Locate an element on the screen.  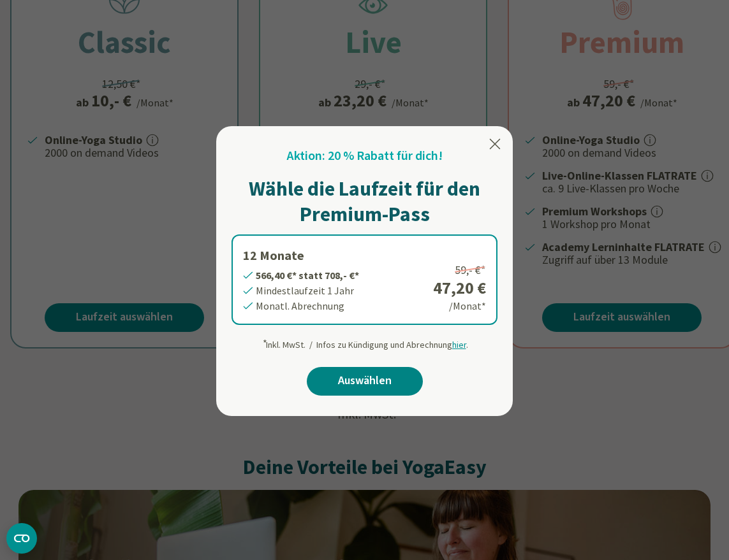
div: Inkl. MwSt. / Infos zu Kündigung und Abrechnung . is located at coordinates (365, 343).